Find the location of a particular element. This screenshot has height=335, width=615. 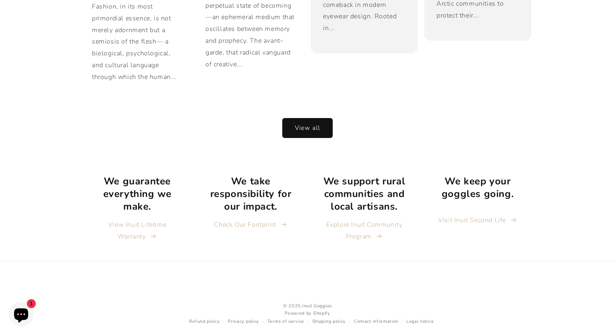

strong: We keep your goggles going. is located at coordinates (477, 187).